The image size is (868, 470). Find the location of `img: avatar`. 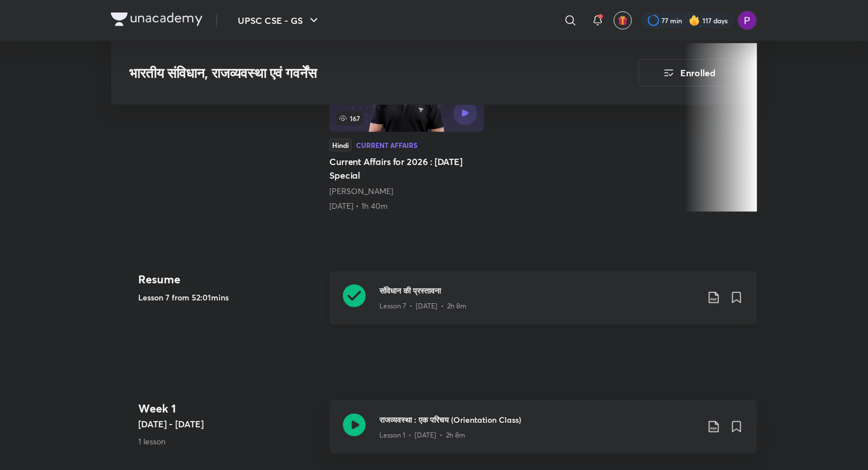

img: avatar is located at coordinates (623, 20).